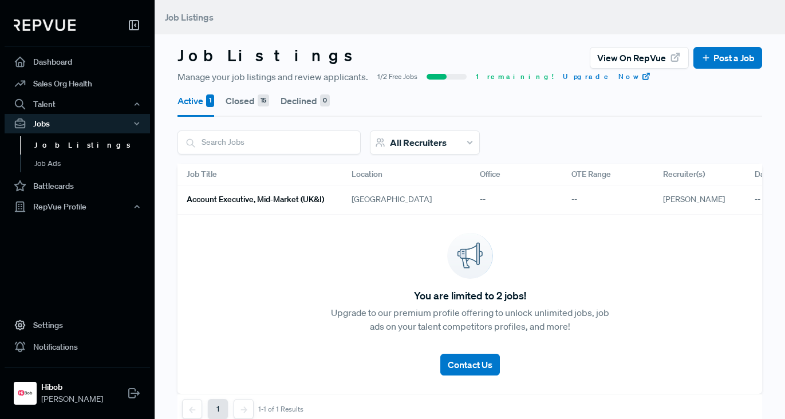 This screenshot has width=785, height=419. I want to click on button: Post a Job, so click(728, 58).